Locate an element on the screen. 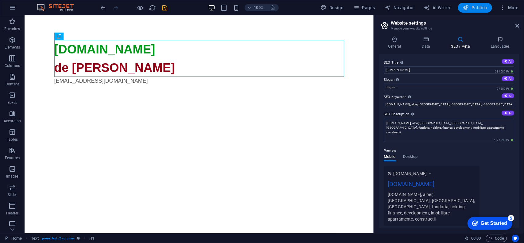 Image resolution: width=524 pixels, height=243 pixels. span: Desktop is located at coordinates (410, 157).